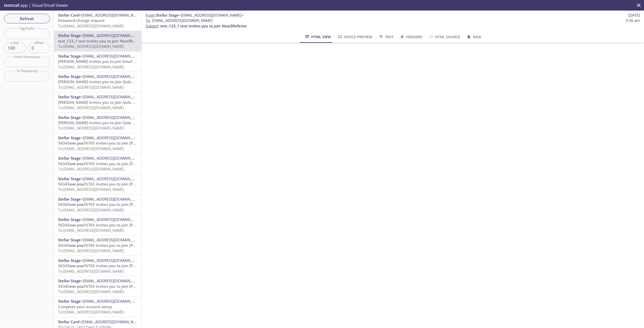  I want to click on span: To, so click(148, 20).